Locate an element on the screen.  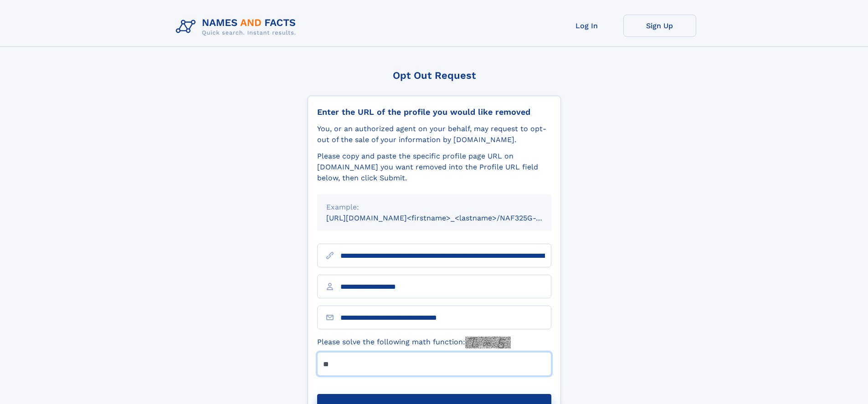
label: Please solve the following math function: is located at coordinates (414, 342).